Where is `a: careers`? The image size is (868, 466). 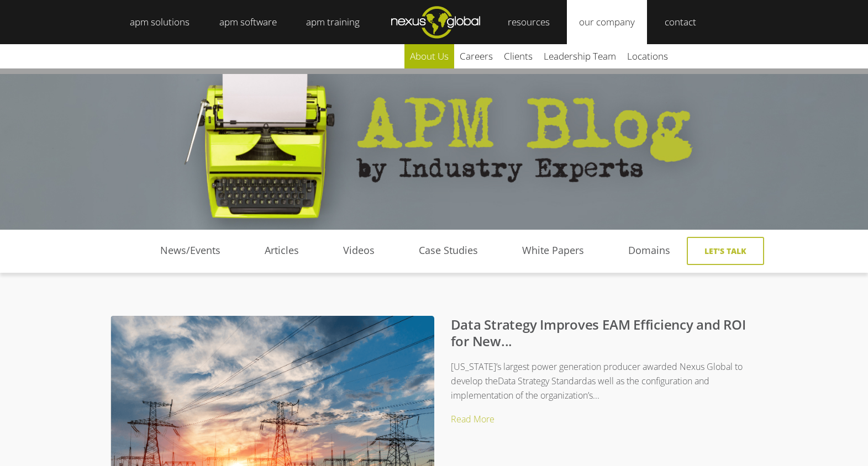
a: careers is located at coordinates (477, 57).